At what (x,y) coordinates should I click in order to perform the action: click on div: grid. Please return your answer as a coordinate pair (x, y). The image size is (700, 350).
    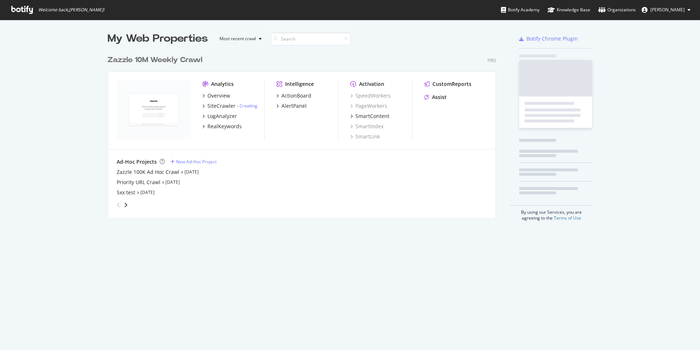
    Looking at the image, I should click on (305, 132).